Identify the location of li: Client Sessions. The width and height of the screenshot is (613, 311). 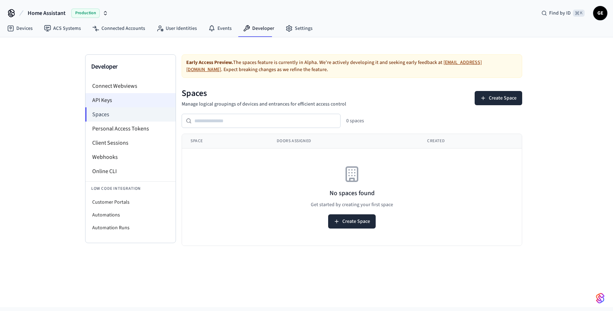
(131, 143).